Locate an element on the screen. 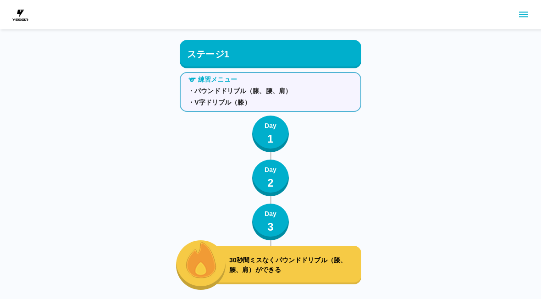 This screenshot has height=299, width=541. button: fire_icon is located at coordinates (201, 265).